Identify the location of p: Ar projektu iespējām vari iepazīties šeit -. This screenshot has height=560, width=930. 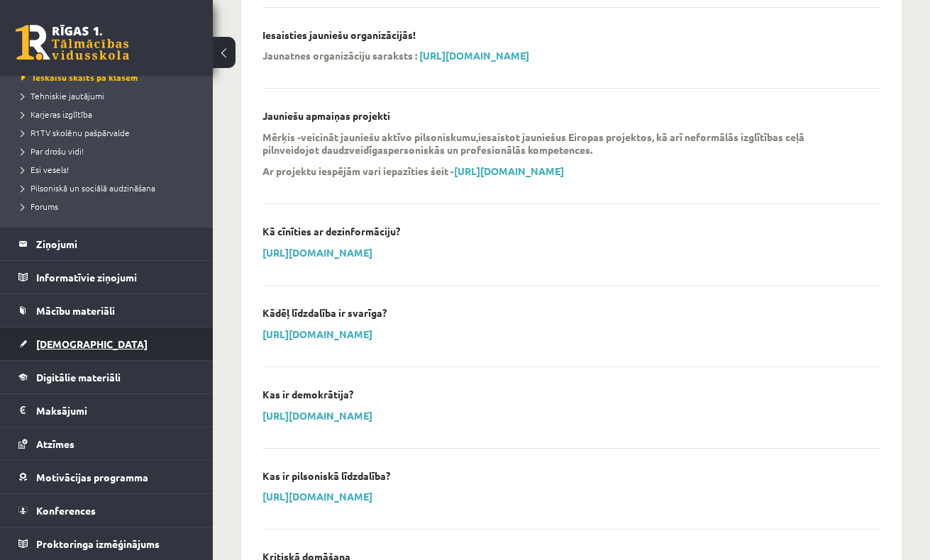
(412, 171).